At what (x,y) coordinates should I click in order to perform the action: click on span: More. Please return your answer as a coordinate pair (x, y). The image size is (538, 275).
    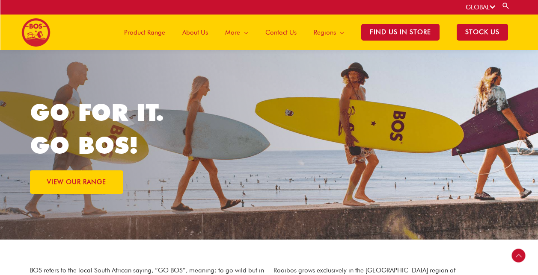
    Looking at the image, I should click on (232, 33).